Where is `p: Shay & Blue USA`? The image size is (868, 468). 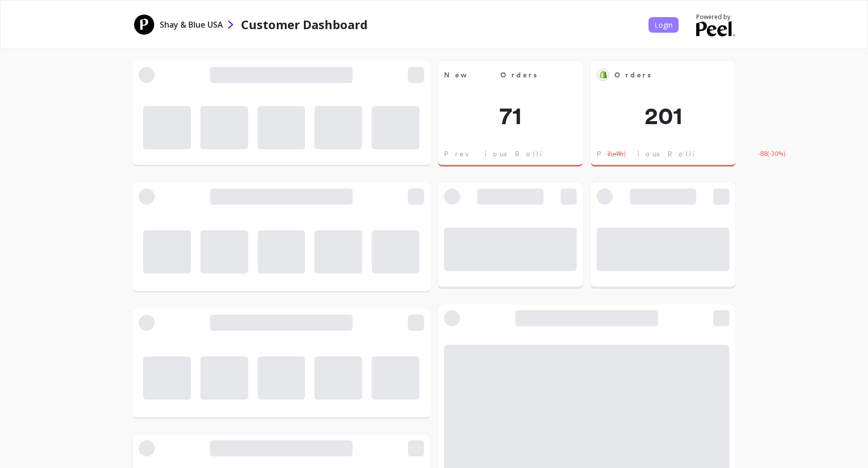 p: Shay & Blue USA is located at coordinates (191, 25).